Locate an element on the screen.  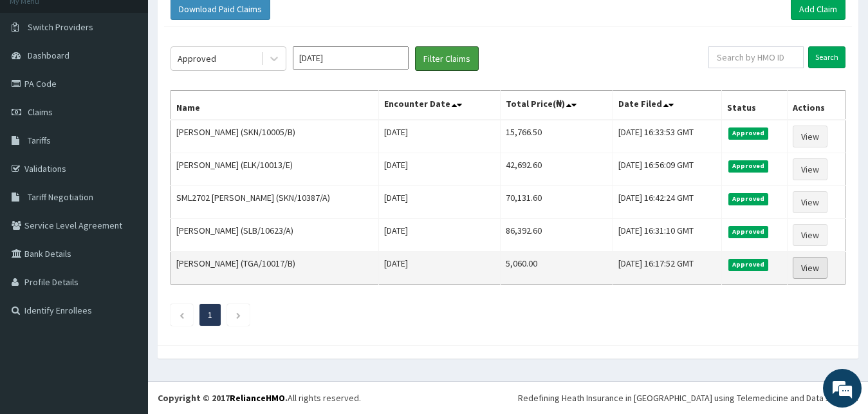
input: Search by HMO ID is located at coordinates (756, 57).